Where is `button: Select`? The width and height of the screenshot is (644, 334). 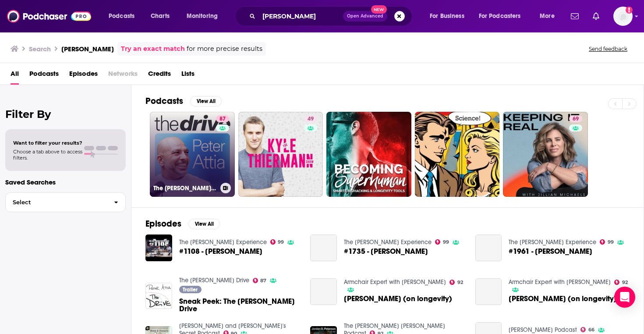
button: Select is located at coordinates (65, 202).